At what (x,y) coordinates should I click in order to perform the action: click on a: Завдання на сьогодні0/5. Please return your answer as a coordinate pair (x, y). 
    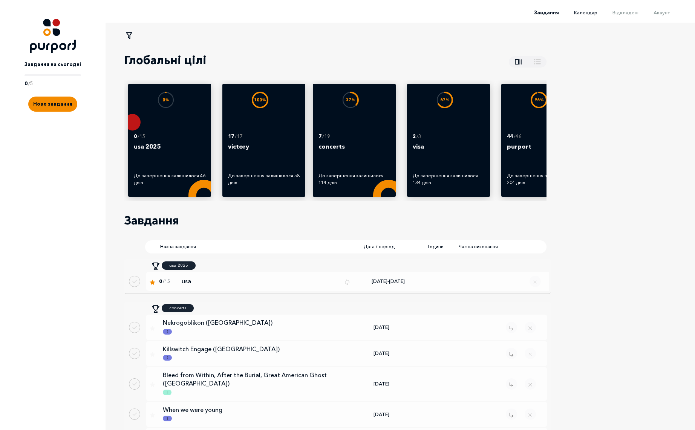
    Looking at the image, I should click on (53, 70).